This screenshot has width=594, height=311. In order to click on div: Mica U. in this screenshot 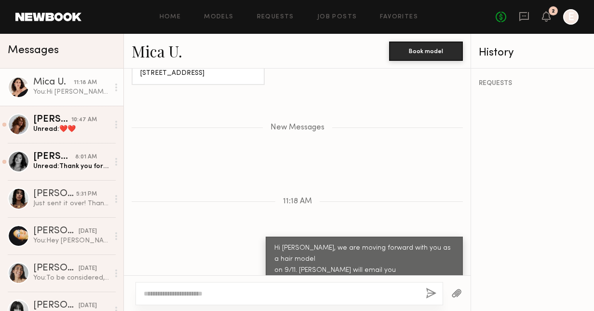, I will do `click(54, 82)`.